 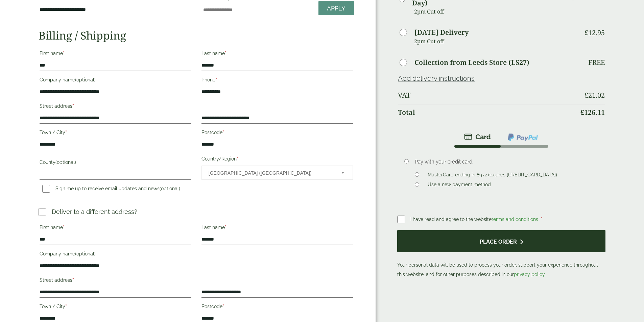 I want to click on label: County, so click(x=115, y=163).